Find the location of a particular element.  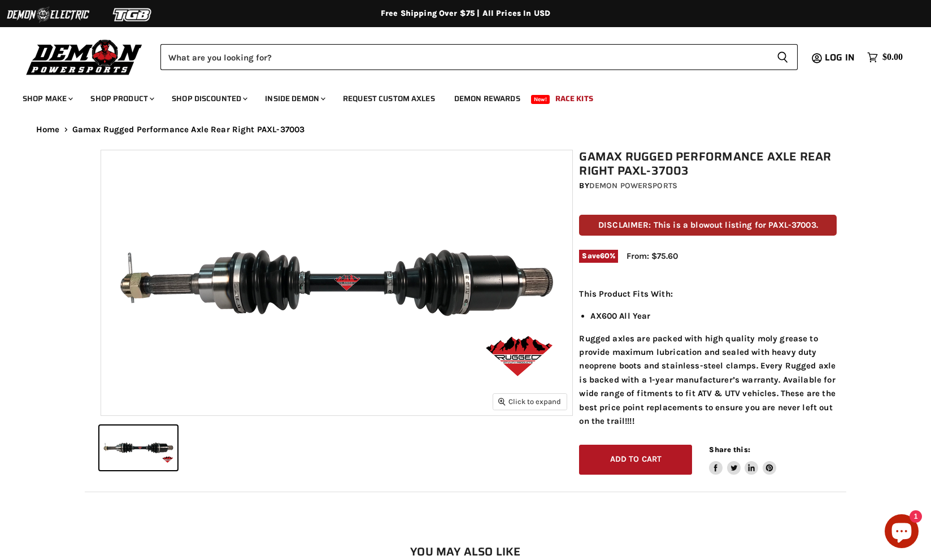

span: Gamax Rugged Performance Axle Rear Right PAXL-37003 is located at coordinates (188, 130).